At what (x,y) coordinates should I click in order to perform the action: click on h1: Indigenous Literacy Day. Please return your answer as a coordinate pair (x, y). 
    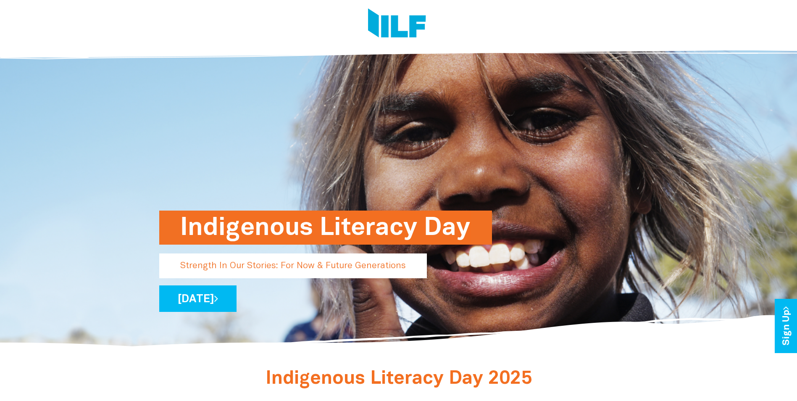
    Looking at the image, I should click on (326, 227).